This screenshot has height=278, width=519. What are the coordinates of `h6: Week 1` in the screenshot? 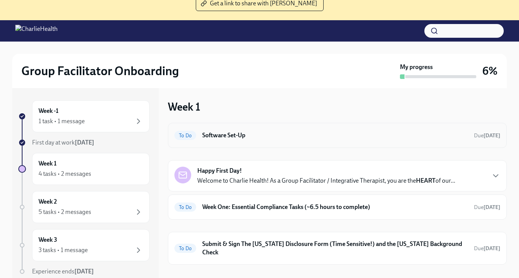 It's located at (47, 164).